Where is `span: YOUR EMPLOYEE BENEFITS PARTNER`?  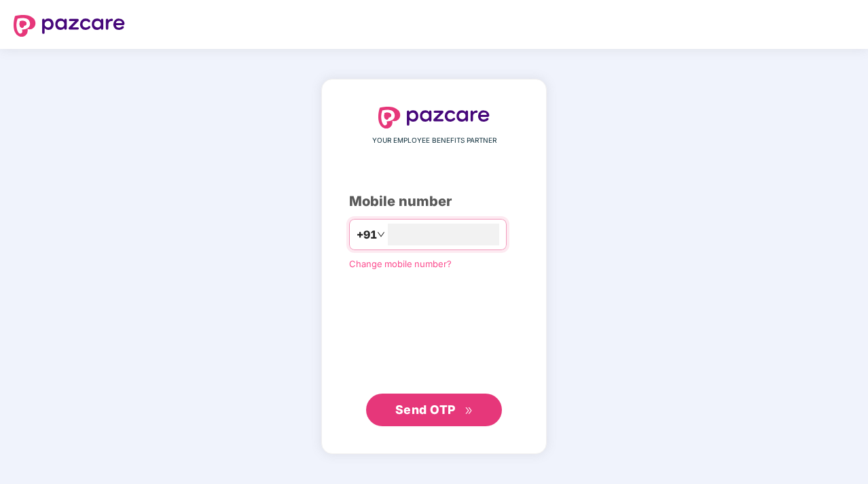 span: YOUR EMPLOYEE BENEFITS PARTNER is located at coordinates (434, 141).